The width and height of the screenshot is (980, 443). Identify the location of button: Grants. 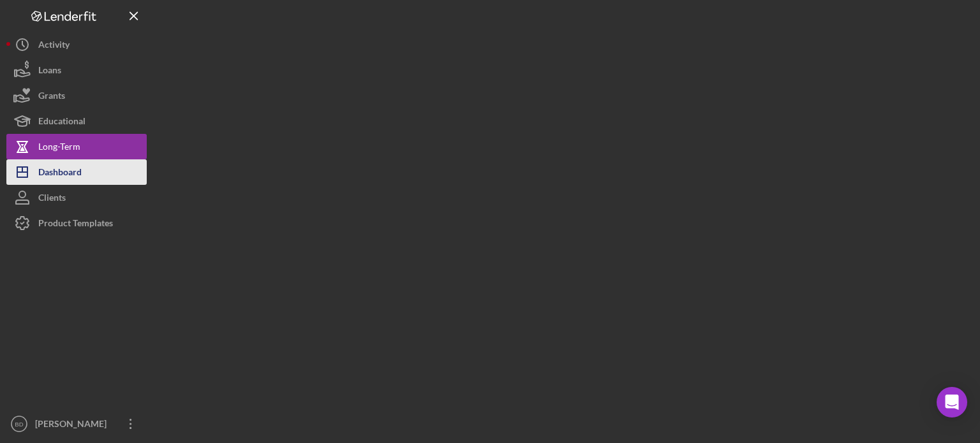
(76, 96).